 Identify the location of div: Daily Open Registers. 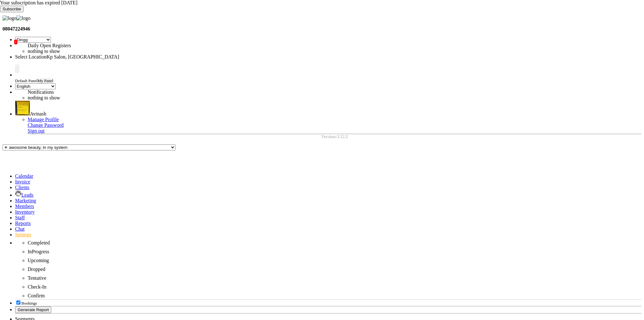
(106, 46).